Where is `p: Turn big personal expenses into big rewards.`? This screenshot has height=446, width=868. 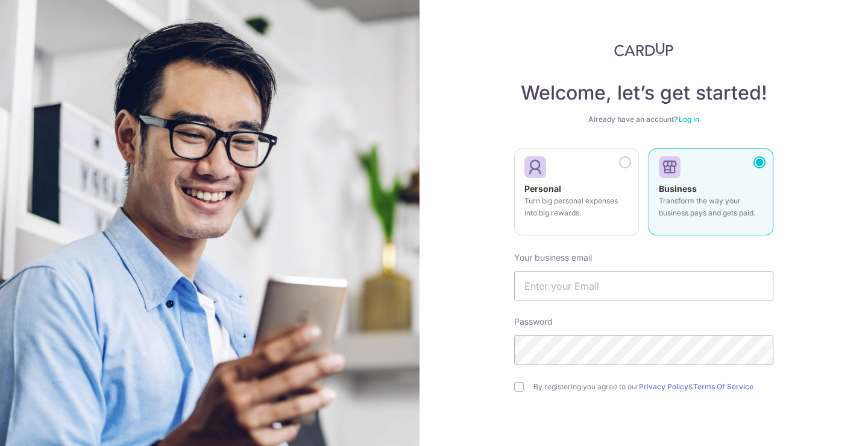 p: Turn big personal expenses into big rewards. is located at coordinates (576, 207).